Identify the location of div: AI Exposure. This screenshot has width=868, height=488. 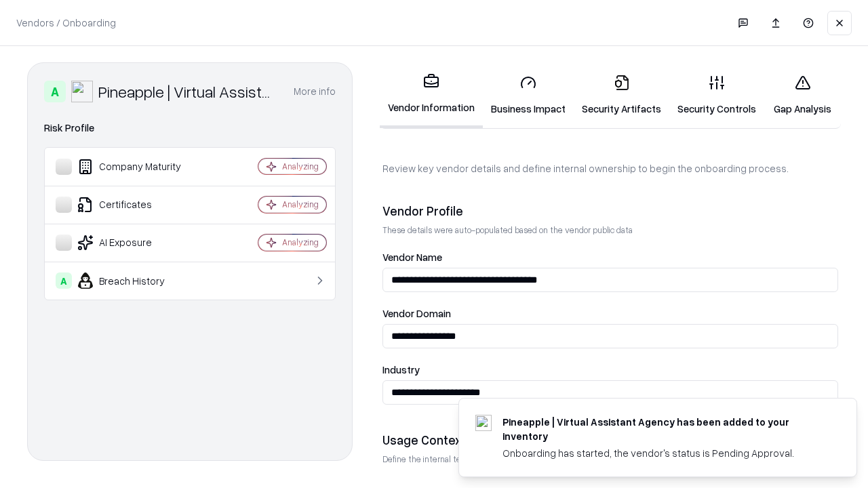
(137, 243).